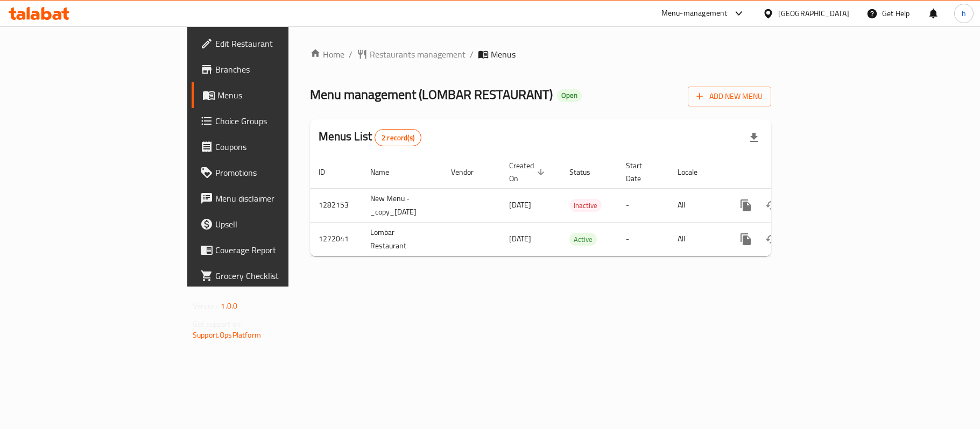 Image resolution: width=980 pixels, height=429 pixels. What do you see at coordinates (271, 121) in the screenshot?
I see `a: Choice Groups` at bounding box center [271, 121].